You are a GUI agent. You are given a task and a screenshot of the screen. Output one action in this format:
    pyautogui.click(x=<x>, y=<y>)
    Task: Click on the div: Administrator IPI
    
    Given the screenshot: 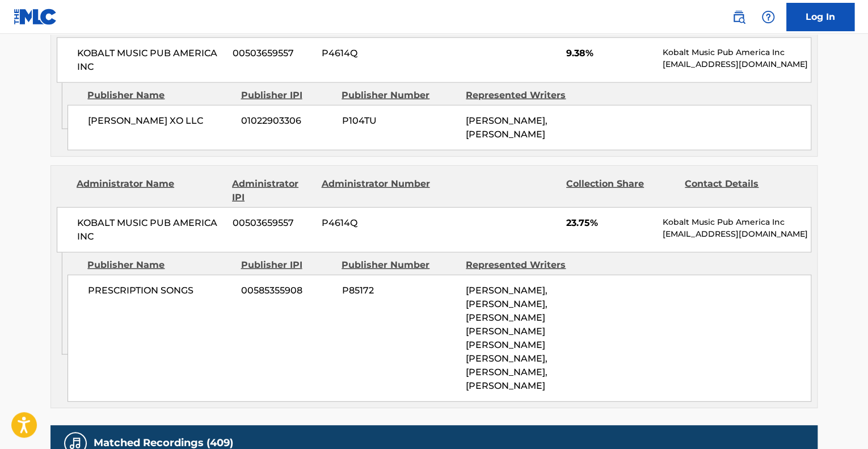 What is the action you would take?
    pyautogui.click(x=272, y=190)
    